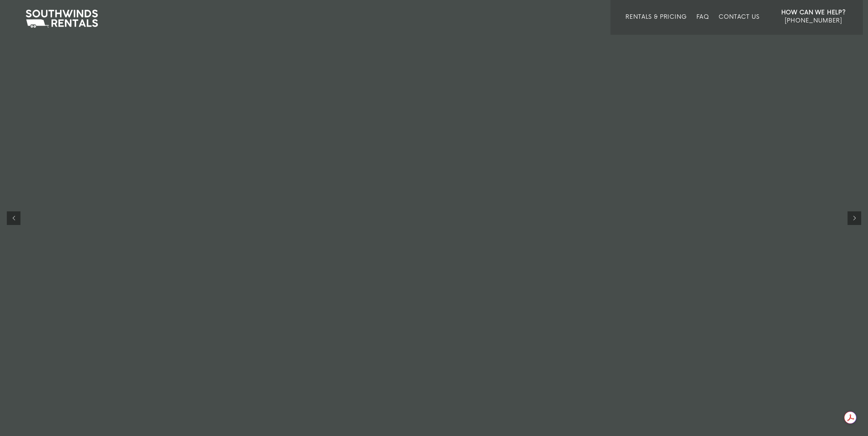 The width and height of the screenshot is (868, 436). I want to click on a: Rentals & Pricing, so click(656, 24).